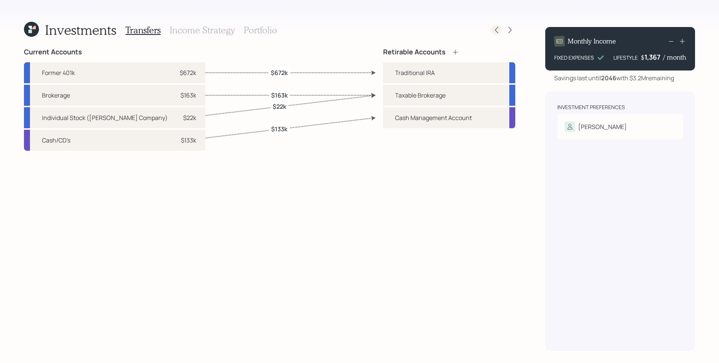  What do you see at coordinates (626, 57) in the screenshot?
I see `div: LIFESTYLE` at bounding box center [626, 57].